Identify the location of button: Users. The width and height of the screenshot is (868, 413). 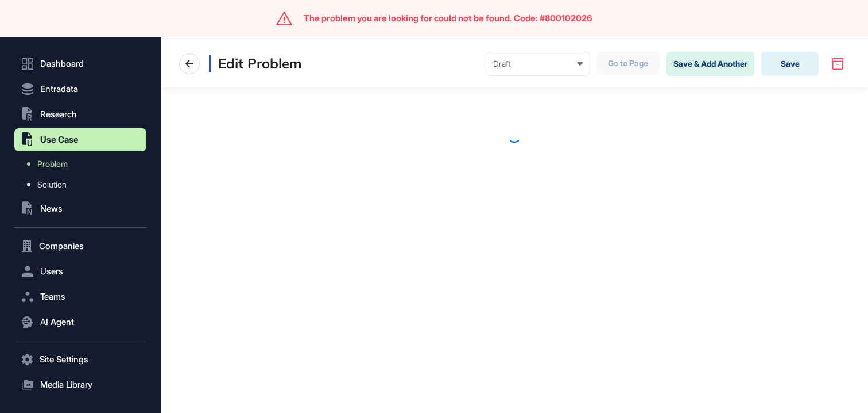
(81, 271).